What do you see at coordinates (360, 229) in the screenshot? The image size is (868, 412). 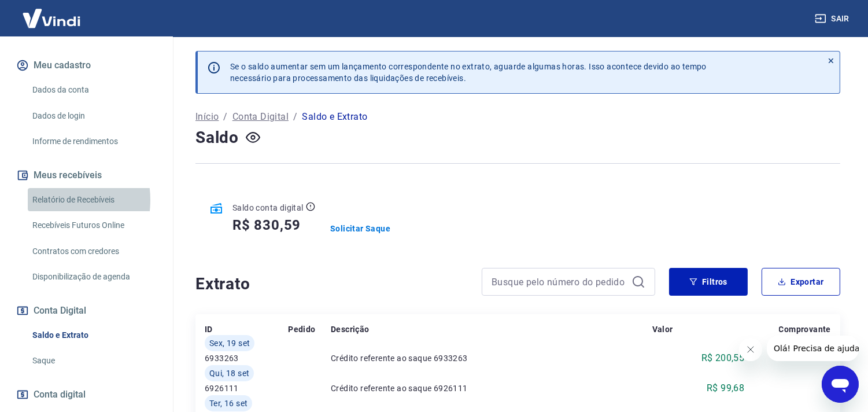 I see `p: Solicitar Saque` at bounding box center [360, 229].